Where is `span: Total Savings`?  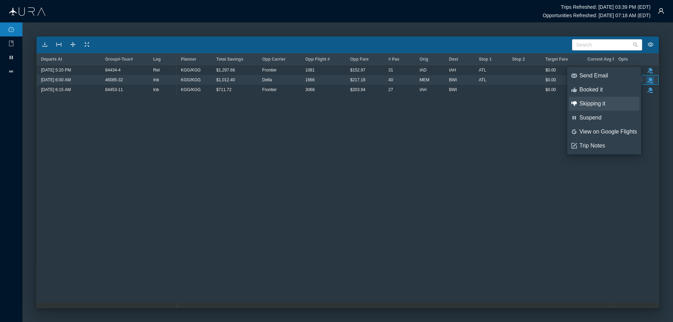 span: Total Savings is located at coordinates (230, 59).